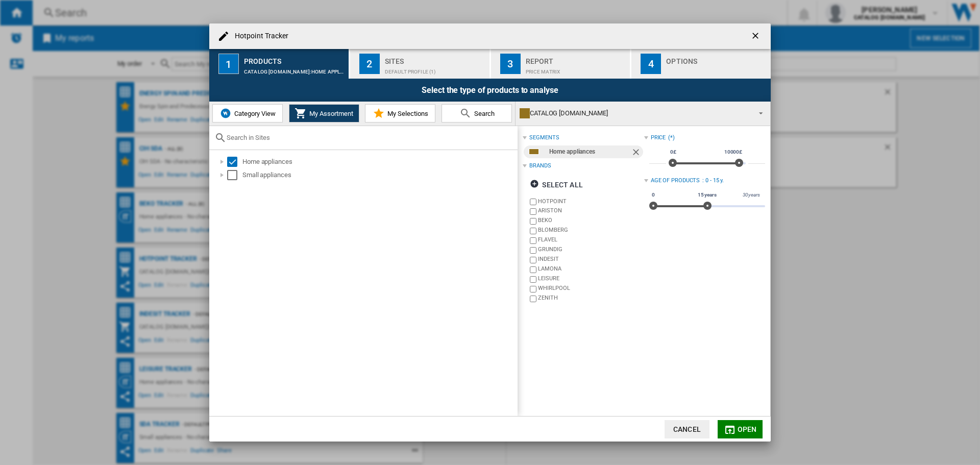  Describe the element at coordinates (228, 64) in the screenshot. I see `div: 1` at that location.